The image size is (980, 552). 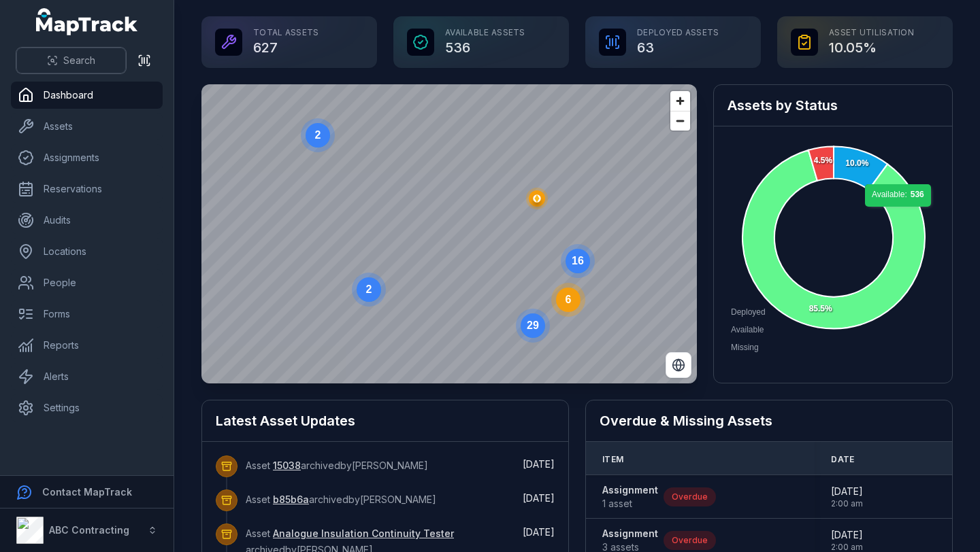 I want to click on span: Date, so click(x=843, y=460).